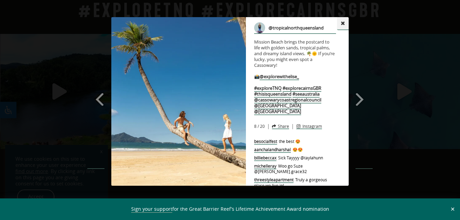  Describe the element at coordinates (266, 142) in the screenshot. I see `a: besocialfest` at that location.